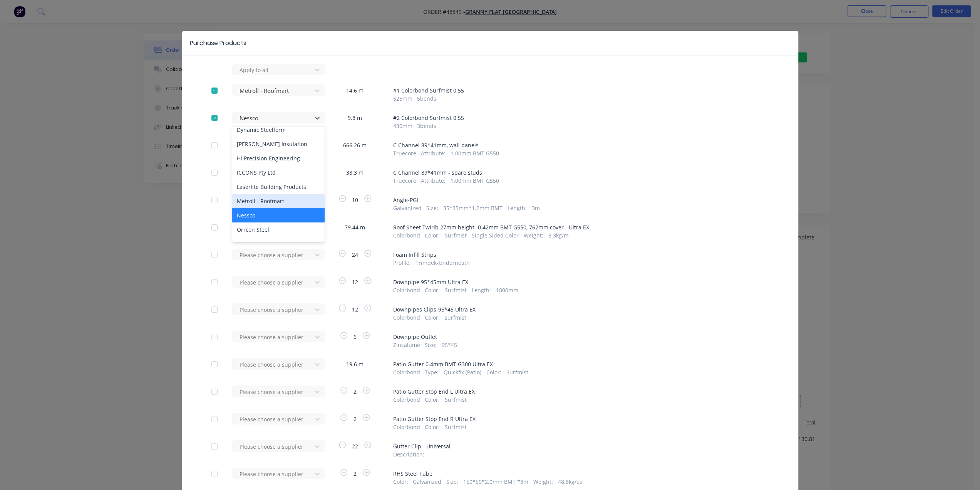 This screenshot has height=490, width=980. I want to click on span: Patio Gutter 0.4mm BMT G300 Ultra EX, so click(581, 364).